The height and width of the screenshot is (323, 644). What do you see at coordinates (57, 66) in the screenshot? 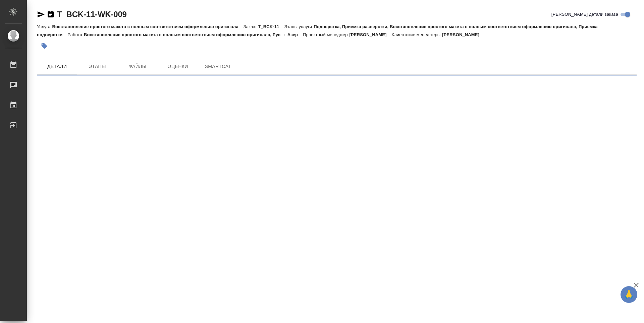
I see `span: Детали` at bounding box center [57, 66].